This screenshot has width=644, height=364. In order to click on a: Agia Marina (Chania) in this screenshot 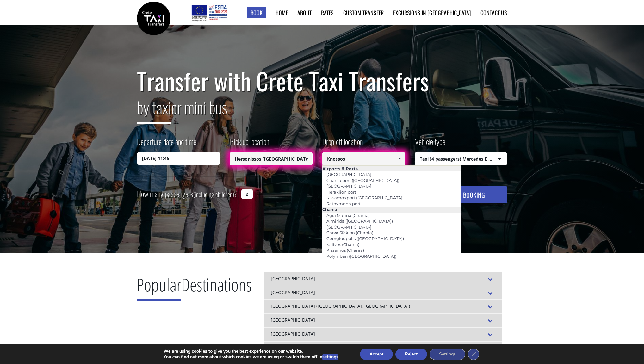, I will do `click(348, 215)`.